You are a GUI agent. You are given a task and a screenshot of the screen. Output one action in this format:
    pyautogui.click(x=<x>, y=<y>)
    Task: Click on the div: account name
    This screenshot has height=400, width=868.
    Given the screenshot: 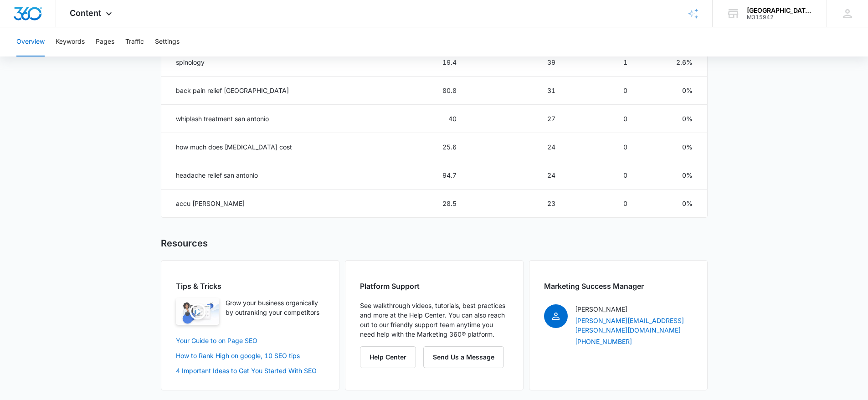 What is the action you would take?
    pyautogui.click(x=780, y=11)
    